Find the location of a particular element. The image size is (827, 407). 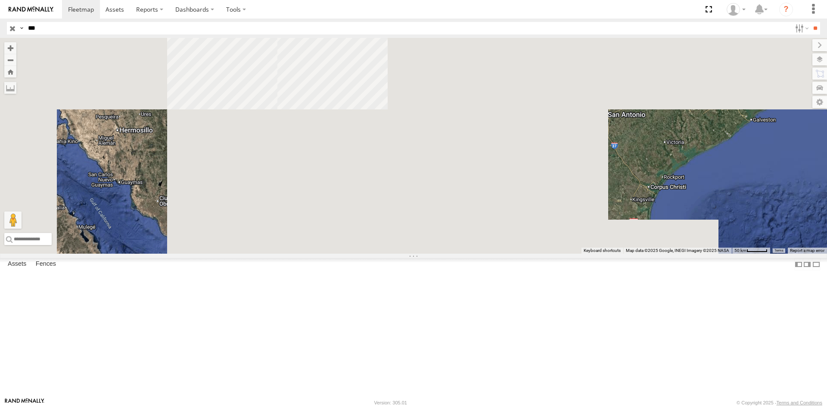

label: Hide Summary Table is located at coordinates (816, 264).